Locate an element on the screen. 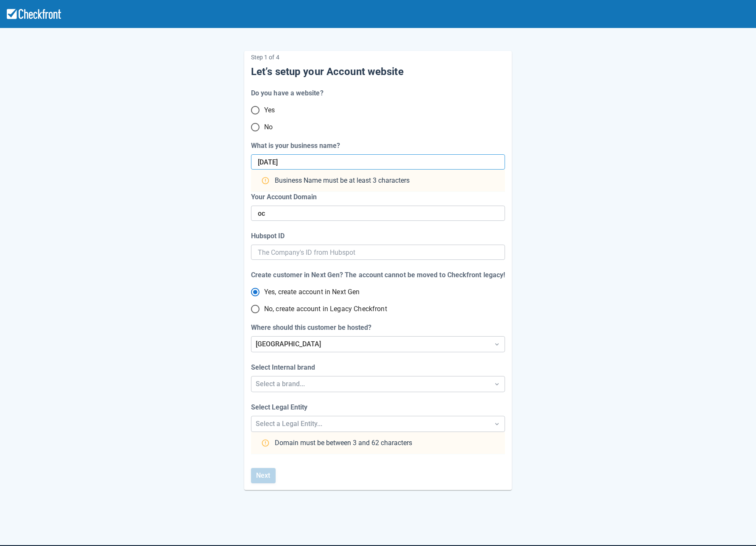  label: Select Internal brand is located at coordinates (284, 367).